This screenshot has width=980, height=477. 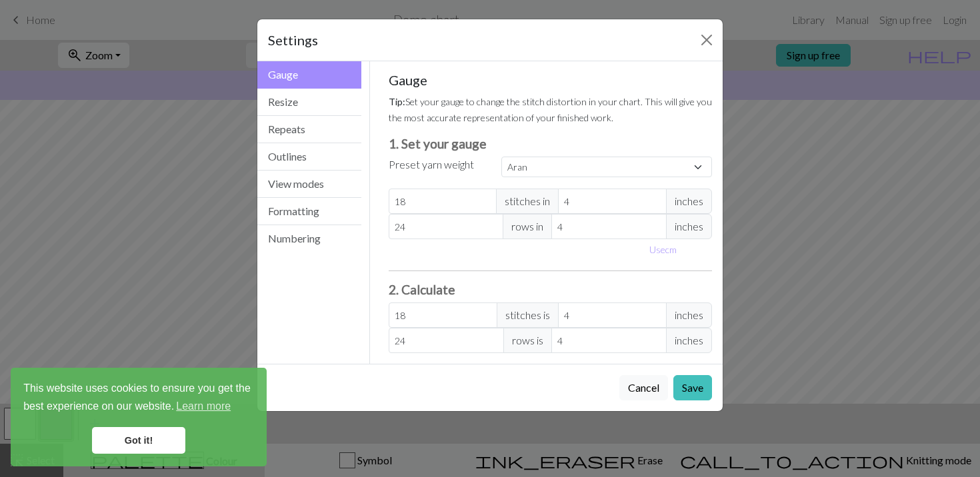 I want to click on button: Formatting, so click(x=310, y=211).